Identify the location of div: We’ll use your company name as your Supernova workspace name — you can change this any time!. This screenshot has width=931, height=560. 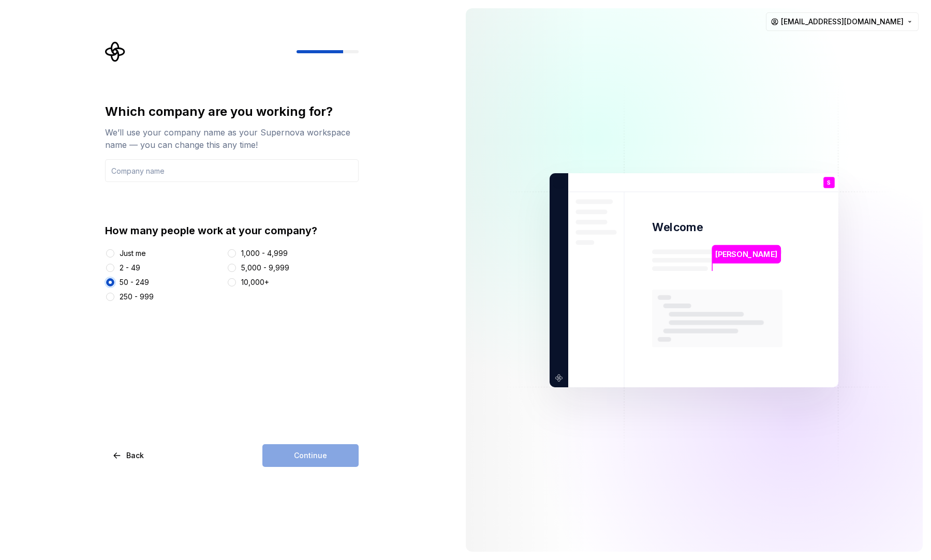
(232, 139).